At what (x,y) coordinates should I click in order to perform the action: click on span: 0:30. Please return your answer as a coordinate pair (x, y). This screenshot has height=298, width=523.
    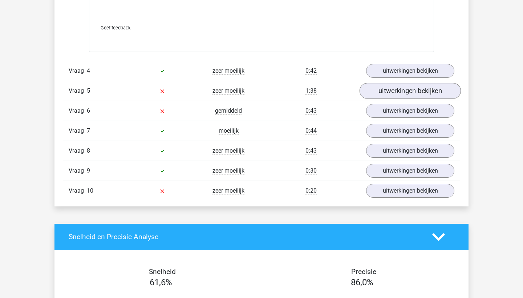
    Looking at the image, I should click on (311, 171).